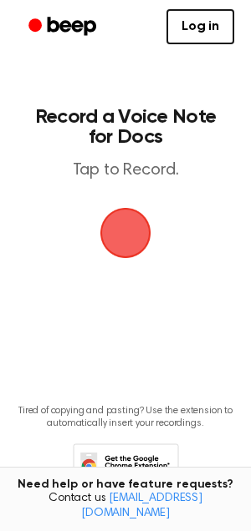  What do you see at coordinates (125, 170) in the screenshot?
I see `p: Tap to Record.` at bounding box center [125, 170].